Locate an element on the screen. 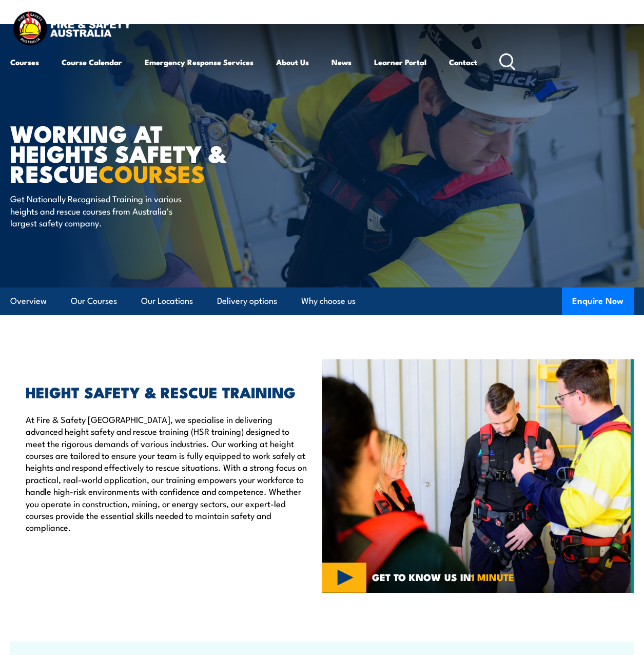 The image size is (644, 655). a: Course Calendar is located at coordinates (92, 63).